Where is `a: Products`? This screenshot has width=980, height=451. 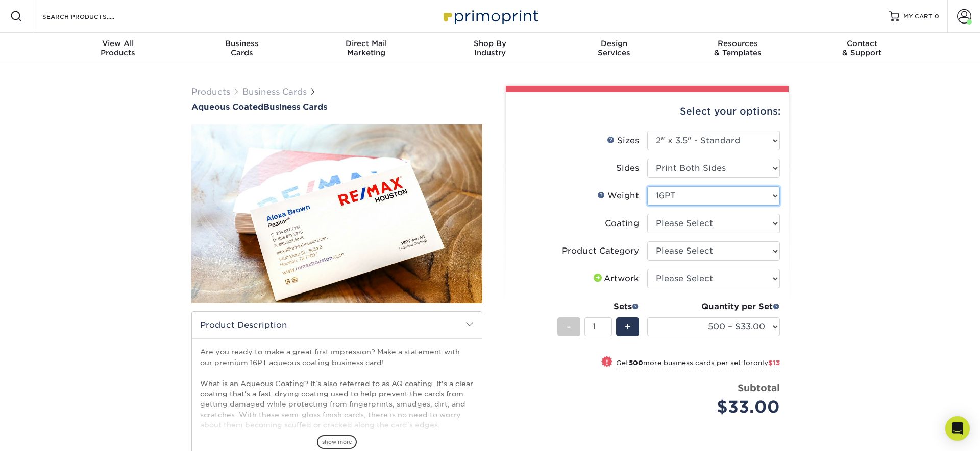 a: Products is located at coordinates (211, 91).